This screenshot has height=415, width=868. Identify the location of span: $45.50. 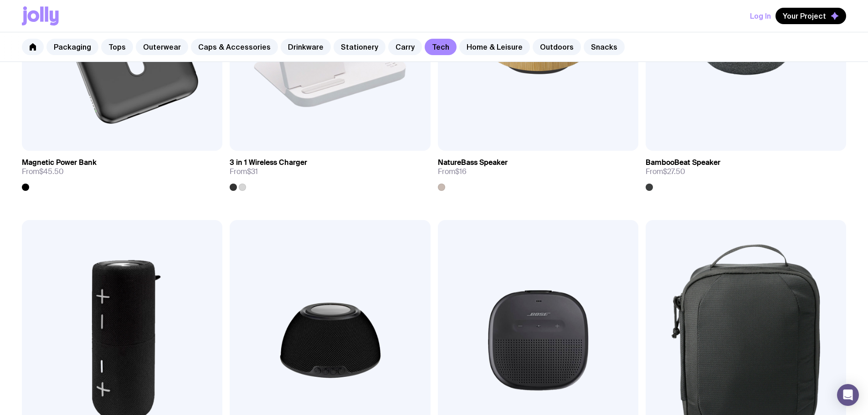
(51, 171).